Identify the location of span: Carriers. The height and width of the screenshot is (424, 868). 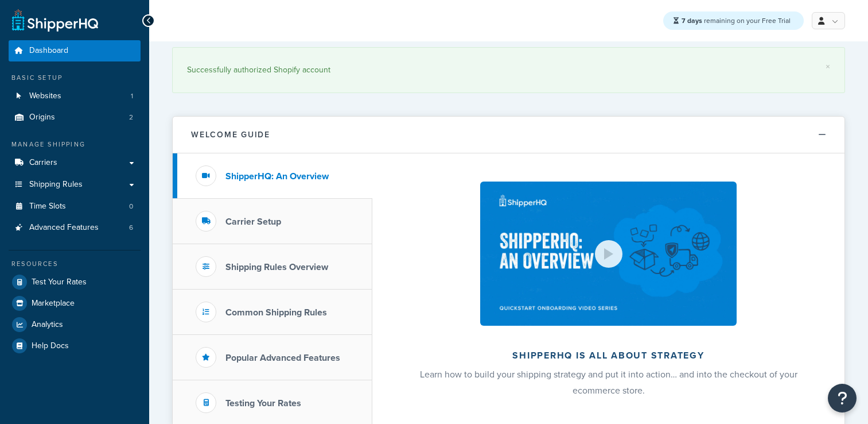
(43, 162).